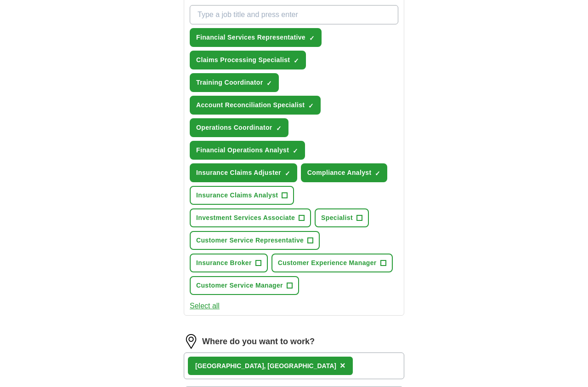 The width and height of the screenshot is (588, 387). I want to click on span: Financial Operations Analyst, so click(242, 150).